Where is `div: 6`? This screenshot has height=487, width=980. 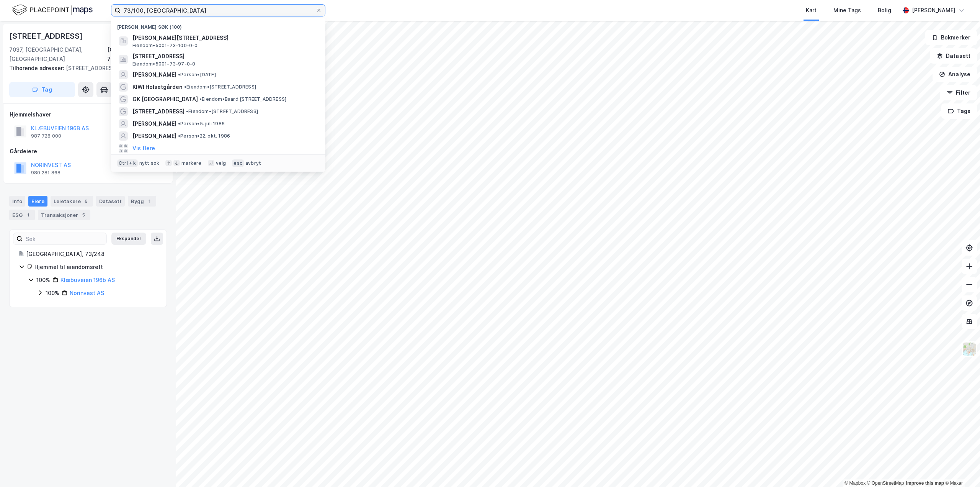
div: 6 is located at coordinates (86, 201).